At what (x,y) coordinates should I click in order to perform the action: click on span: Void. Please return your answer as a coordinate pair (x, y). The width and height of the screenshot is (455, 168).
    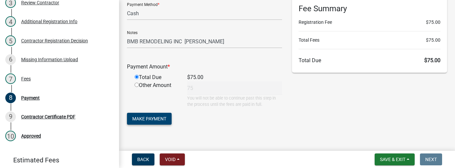
    Looking at the image, I should click on (170, 159).